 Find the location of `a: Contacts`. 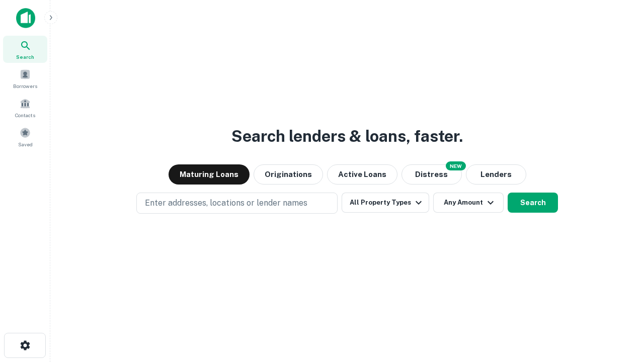

a: Contacts is located at coordinates (25, 108).